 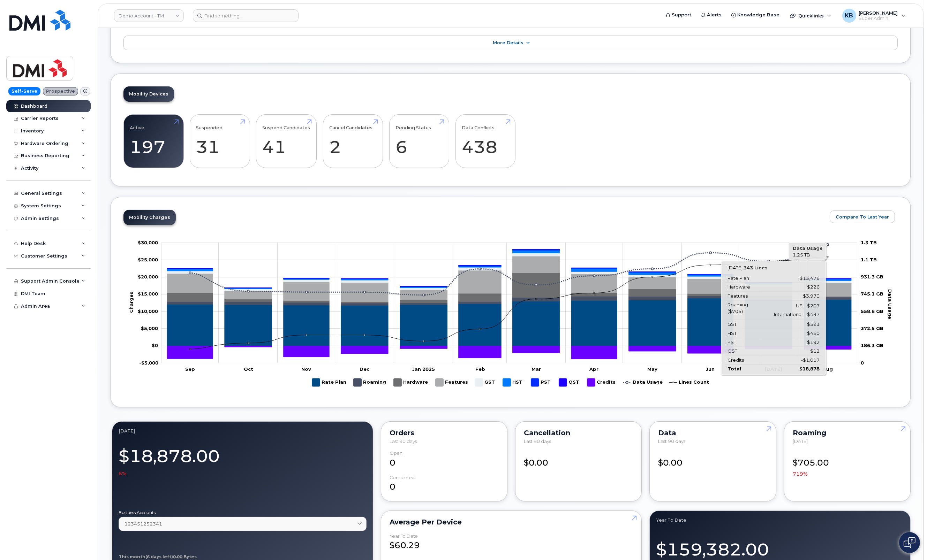 What do you see at coordinates (879, 19) in the screenshot?
I see `span: Super Admin` at bounding box center [879, 19].